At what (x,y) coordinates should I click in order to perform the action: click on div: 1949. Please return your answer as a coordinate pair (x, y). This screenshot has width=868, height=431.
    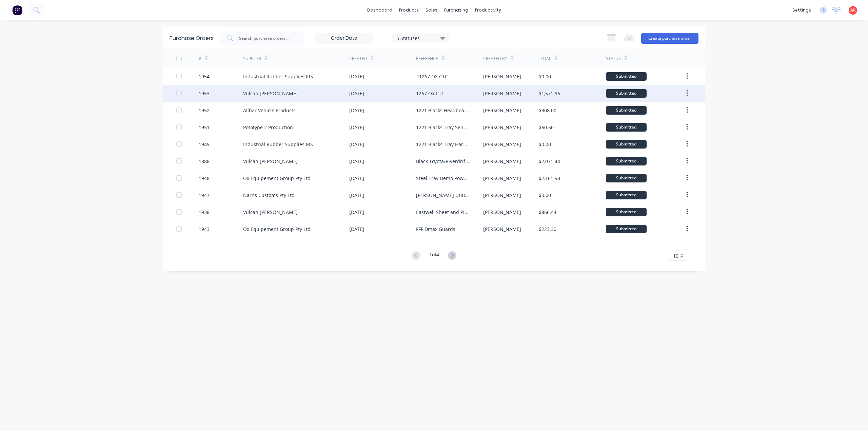
    Looking at the image, I should click on (204, 144).